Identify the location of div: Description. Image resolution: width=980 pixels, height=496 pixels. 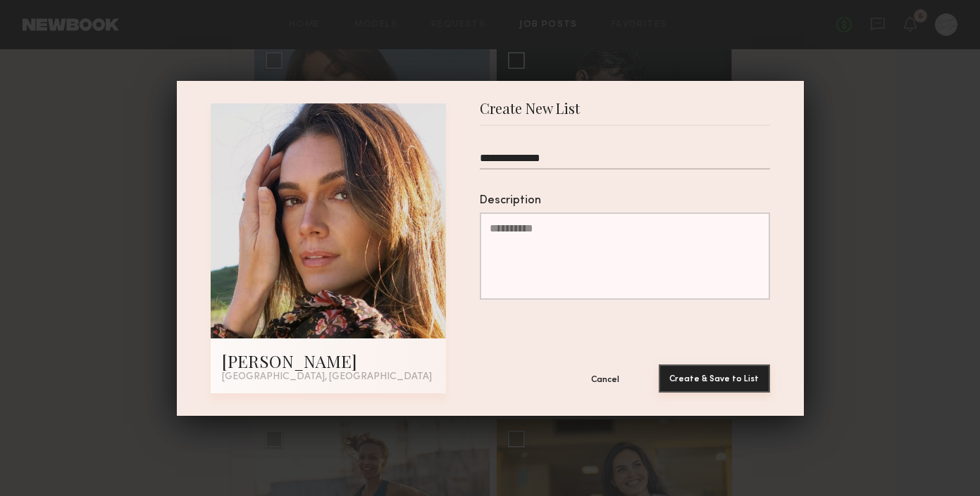
(625, 201).